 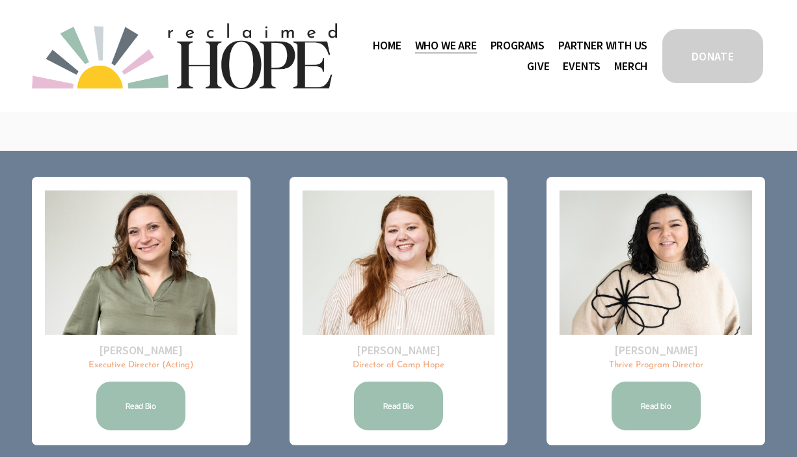 What do you see at coordinates (602, 46) in the screenshot?
I see `span: Partner With Us` at bounding box center [602, 46].